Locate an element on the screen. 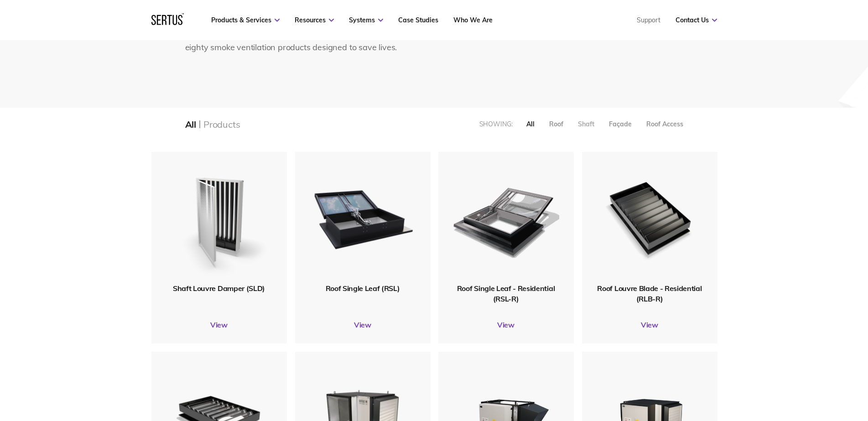 The height and width of the screenshot is (421, 868). span: Shaft Louvre Damper (SLD) is located at coordinates (219, 288).